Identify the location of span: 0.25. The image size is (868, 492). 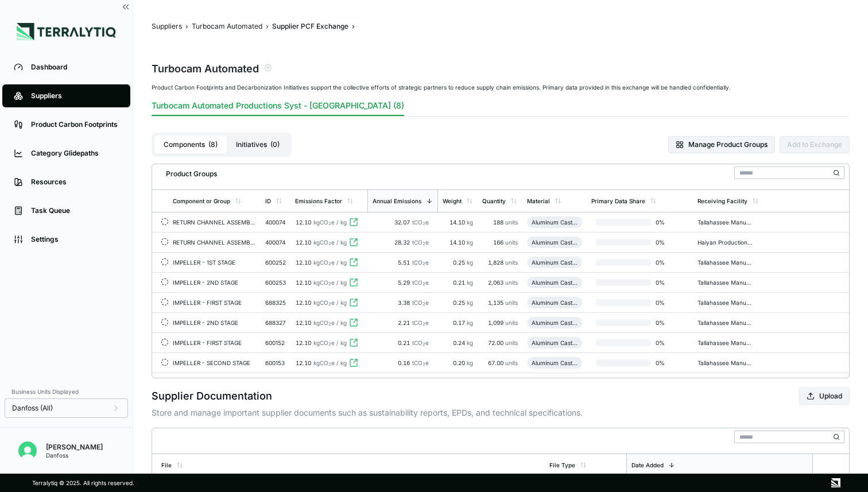
(460, 263).